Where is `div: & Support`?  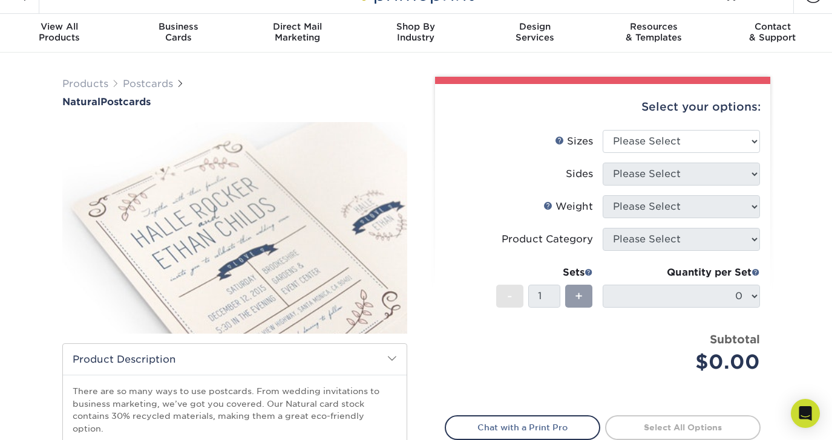
div: & Support is located at coordinates (772, 32).